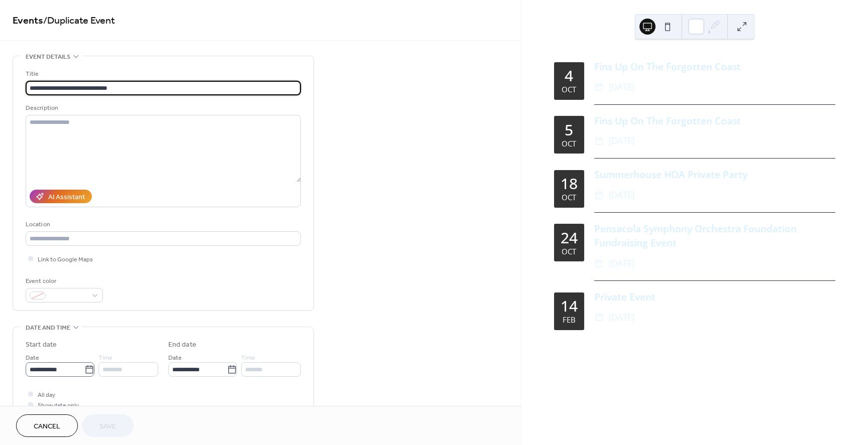 The image size is (868, 445). Describe the element at coordinates (569, 320) in the screenshot. I see `div: Feb` at that location.